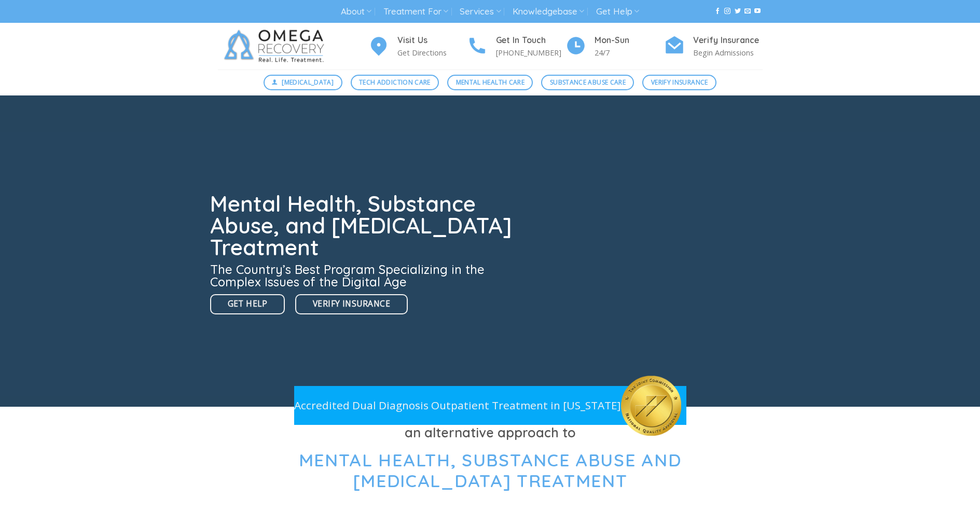 The height and width of the screenshot is (511, 980). What do you see at coordinates (728, 41) in the screenshot?
I see `h4: Verify Insurance` at bounding box center [728, 41].